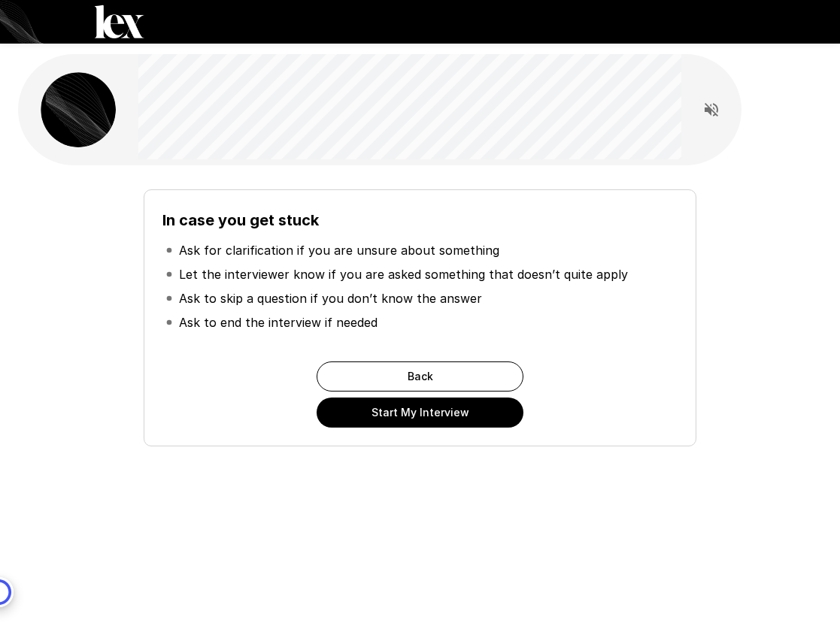  I want to click on b: In case you get stuck, so click(241, 221).